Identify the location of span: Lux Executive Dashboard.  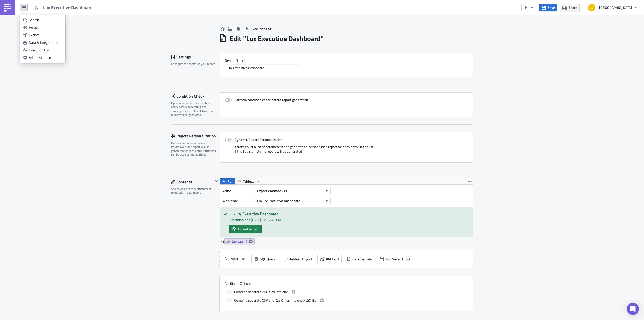
(68, 7).